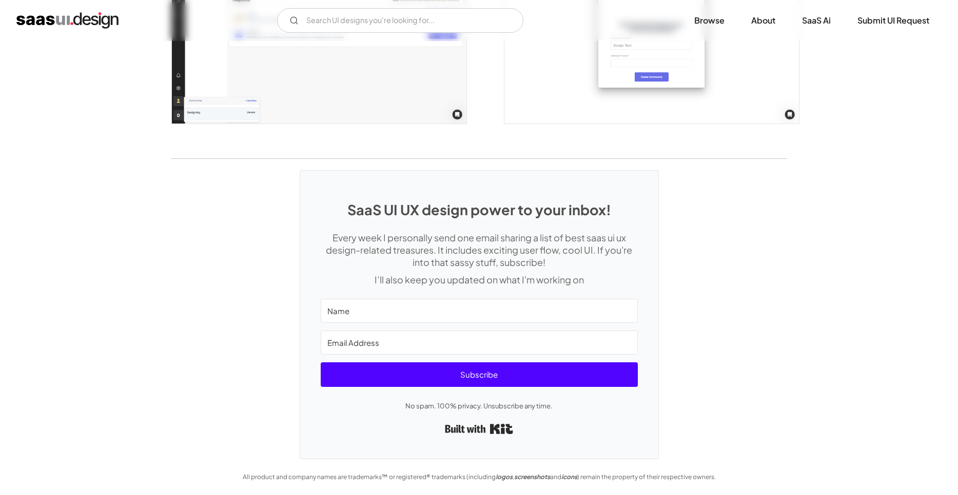 Image resolution: width=958 pixels, height=495 pixels. What do you see at coordinates (479, 406) in the screenshot?
I see `p: No spam. 100% privacy. Unsubscribe any time.` at bounding box center [479, 406].